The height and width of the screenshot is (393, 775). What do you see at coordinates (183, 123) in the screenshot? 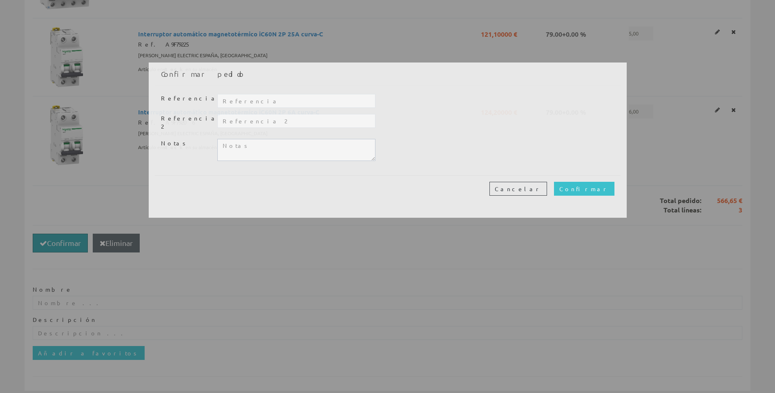
I see `label: Referencia 2` at bounding box center [183, 123].